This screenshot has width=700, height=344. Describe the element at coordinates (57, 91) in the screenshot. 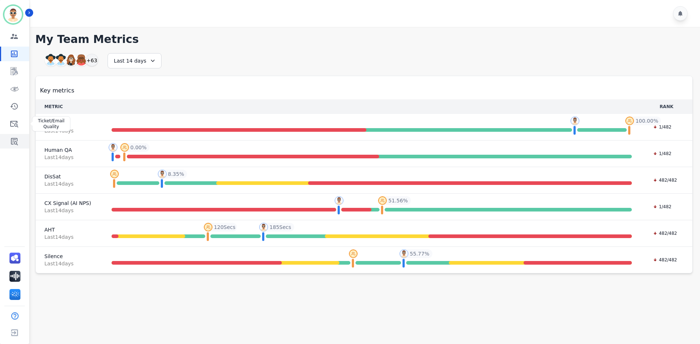

I see `span: Key metrics` at that location.